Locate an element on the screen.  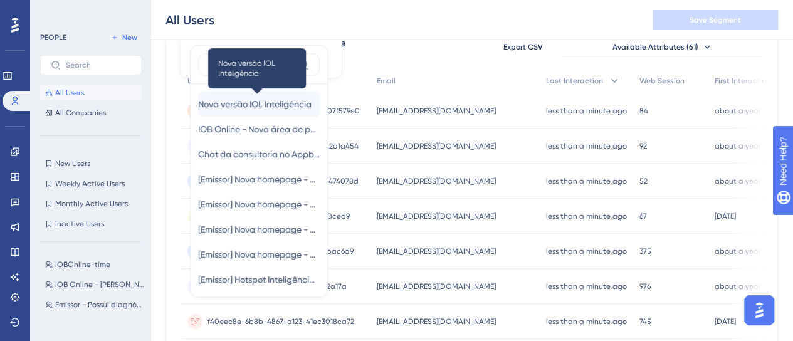
span: [Emissor] Nova homepage - destaque no diagnóstico - com validador is located at coordinates (259, 254).